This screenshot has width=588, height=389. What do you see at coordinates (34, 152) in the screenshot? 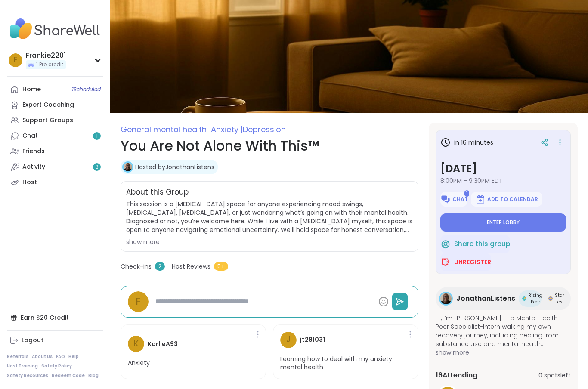
I see `div: Friends` at bounding box center [34, 152].